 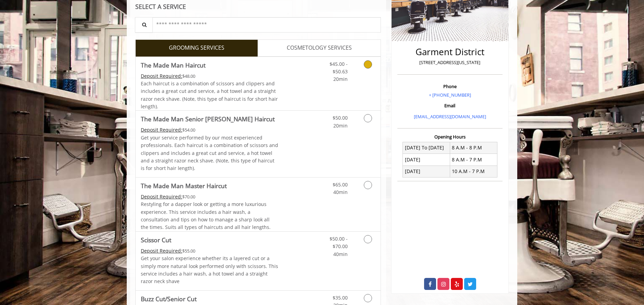 What do you see at coordinates (319, 48) in the screenshot?
I see `span: COSMETOLOGY SERVICES` at bounding box center [319, 48].